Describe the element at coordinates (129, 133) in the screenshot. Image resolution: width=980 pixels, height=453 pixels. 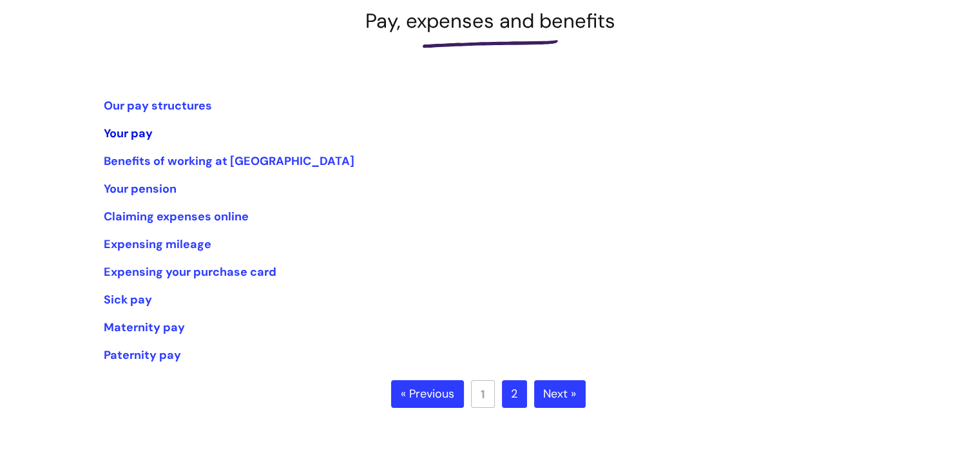
I see `a: Your pay` at that location.